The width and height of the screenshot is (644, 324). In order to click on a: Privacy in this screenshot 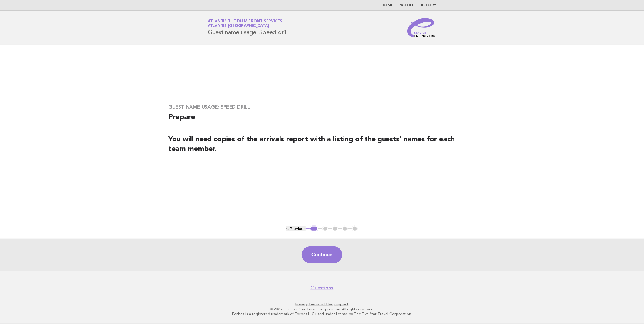, I will do `click(302, 305)`.